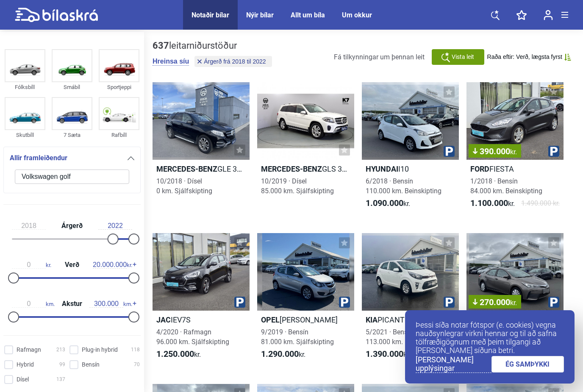  Describe the element at coordinates (306, 169) in the screenshot. I see `h2: GLS 350 D 4MATIC` at that location.